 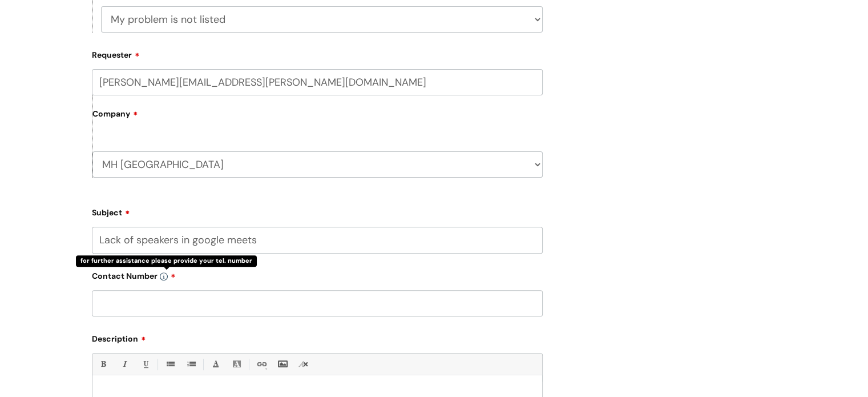 What do you see at coordinates (190, 364) in the screenshot?
I see `a: 1. Ordered List (Ctrl-Shift-8)` at bounding box center [190, 364].